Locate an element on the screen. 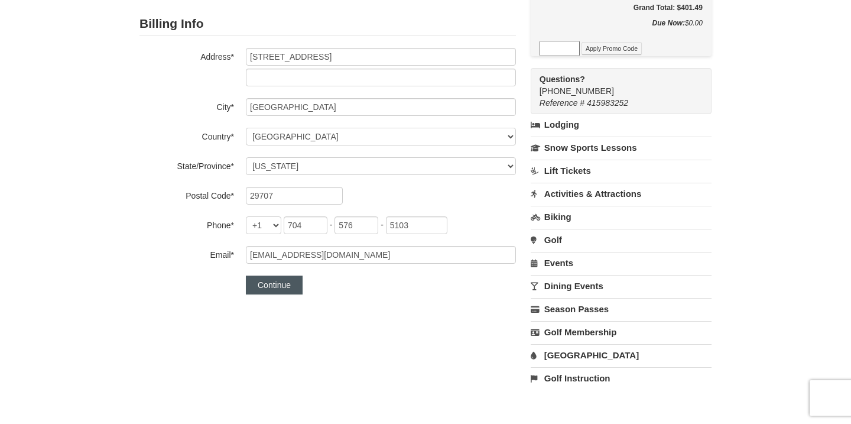 The image size is (851, 424). a: Golf Membership is located at coordinates (621, 331).